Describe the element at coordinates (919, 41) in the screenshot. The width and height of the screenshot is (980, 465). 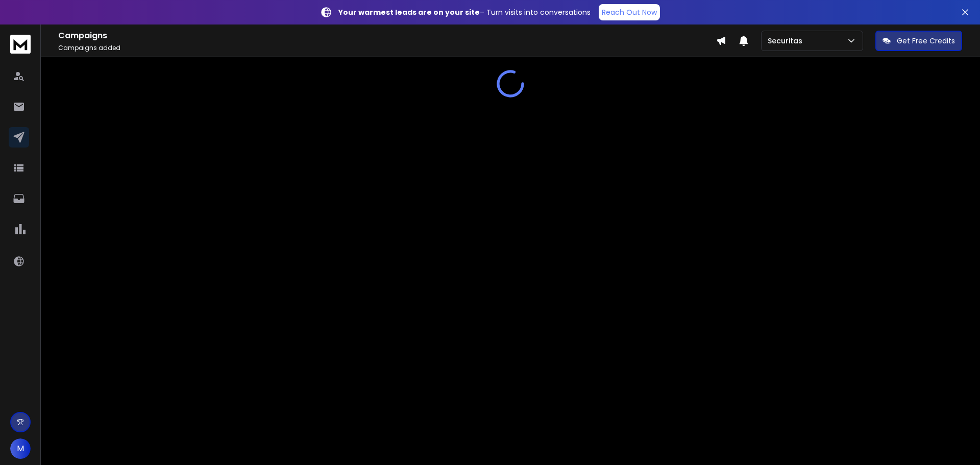
I see `button: Get Free Credits` at that location.